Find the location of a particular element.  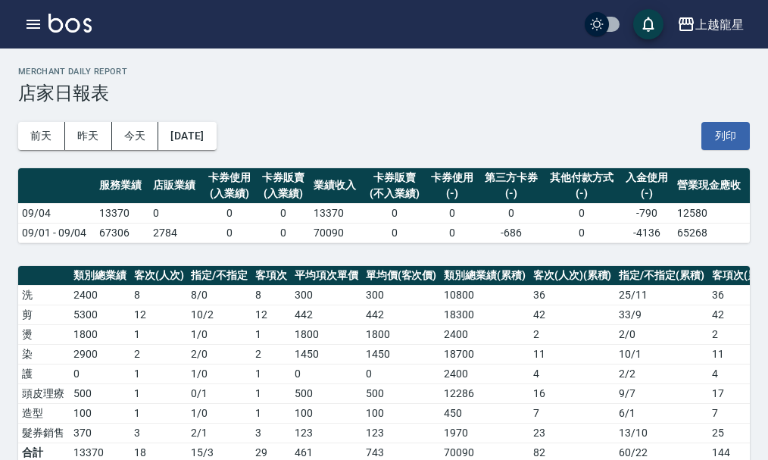

button: 列印 is located at coordinates (726, 136).